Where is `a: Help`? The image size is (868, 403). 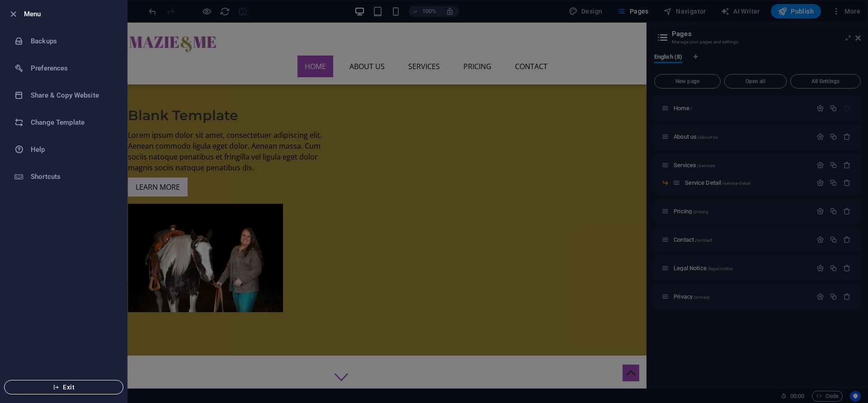
a: Help is located at coordinates (64, 150).